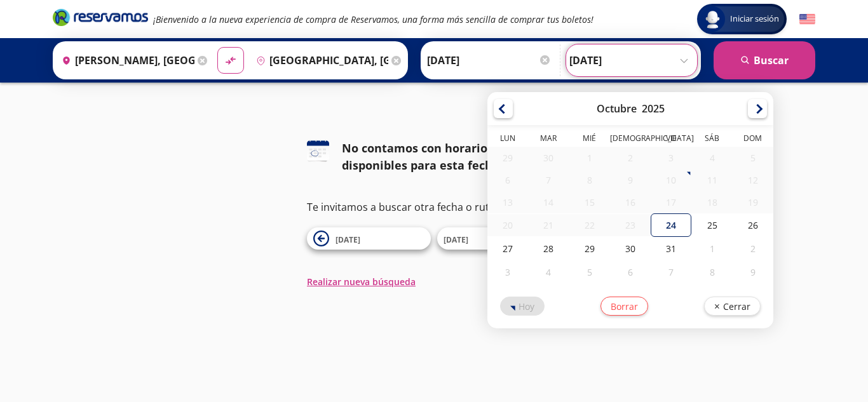 This screenshot has width=868, height=402. I want to click on div: 27-Oct-25, so click(508, 248).